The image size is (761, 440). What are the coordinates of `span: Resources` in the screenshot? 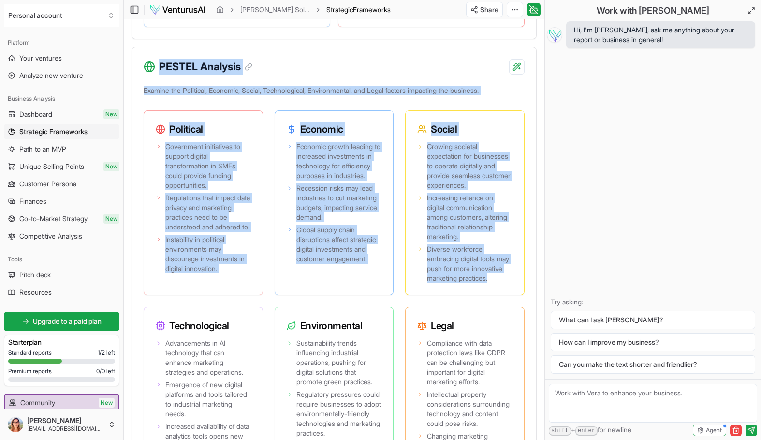 It's located at (35, 292).